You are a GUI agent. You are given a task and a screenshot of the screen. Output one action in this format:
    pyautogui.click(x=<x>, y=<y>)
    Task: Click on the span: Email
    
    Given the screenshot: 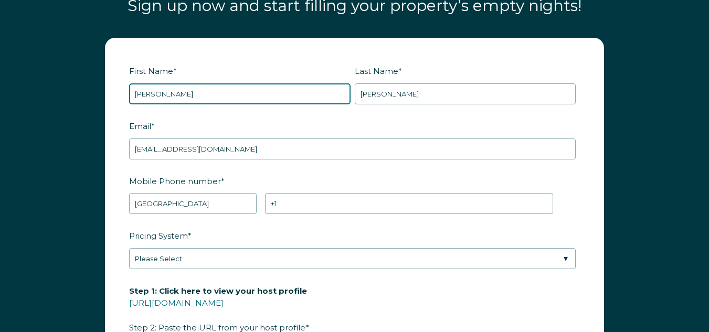 What is the action you would take?
    pyautogui.click(x=140, y=126)
    